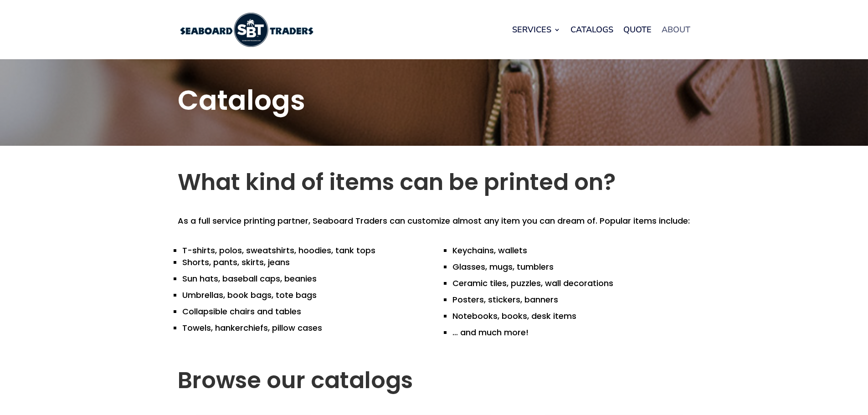 The height and width of the screenshot is (415, 868). Describe the element at coordinates (301, 293) in the screenshot. I see `li: Umbrellas, book bags, tote bags` at that location.